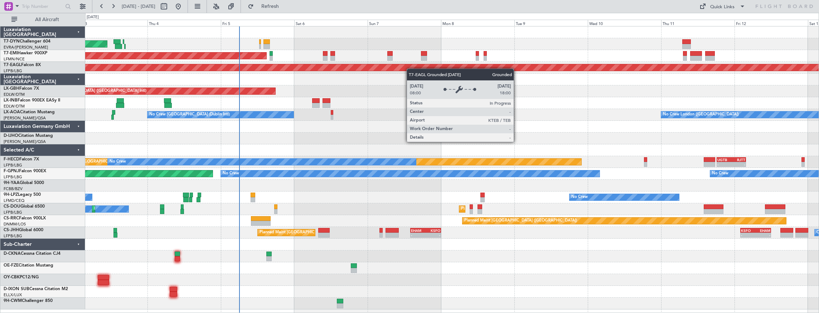 The width and height of the screenshot is (819, 313). Describe the element at coordinates (12, 65) in the screenshot. I see `span: T7-EAGL` at that location.